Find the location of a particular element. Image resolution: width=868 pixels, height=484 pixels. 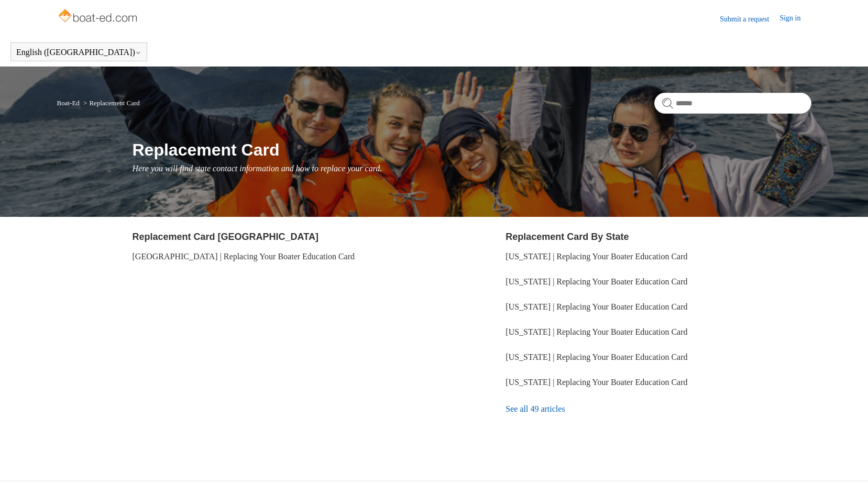

li: Replacement Card is located at coordinates (111, 103).